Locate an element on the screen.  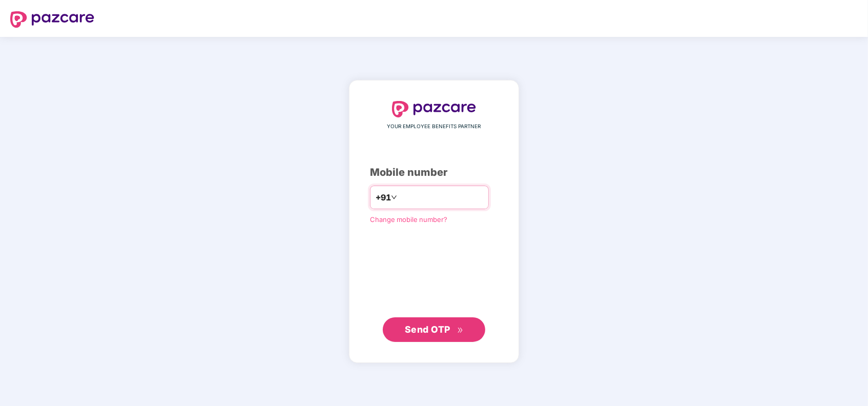
span: down is located at coordinates (394, 197).